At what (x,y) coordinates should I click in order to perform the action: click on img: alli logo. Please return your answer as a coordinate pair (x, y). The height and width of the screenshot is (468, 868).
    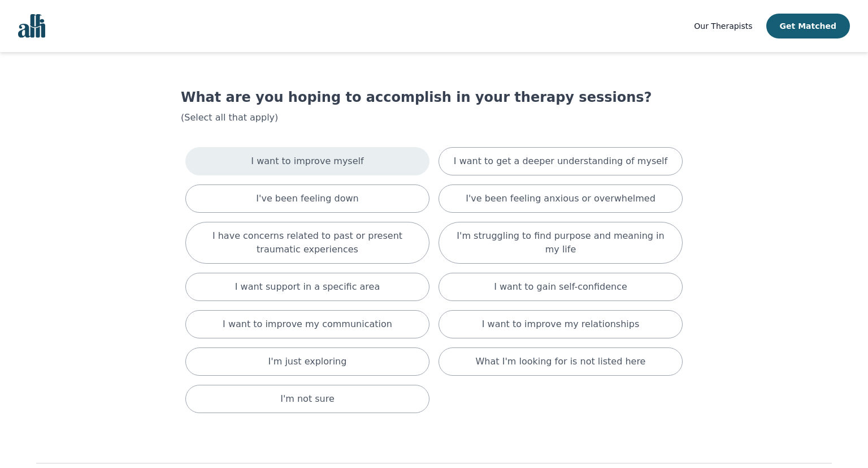
    Looking at the image, I should click on (32, 26).